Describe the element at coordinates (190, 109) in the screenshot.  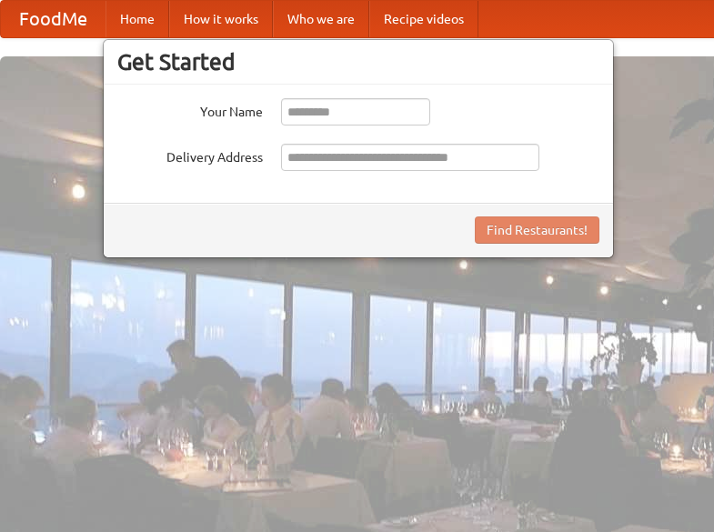
I see `label: Your Name` at that location.